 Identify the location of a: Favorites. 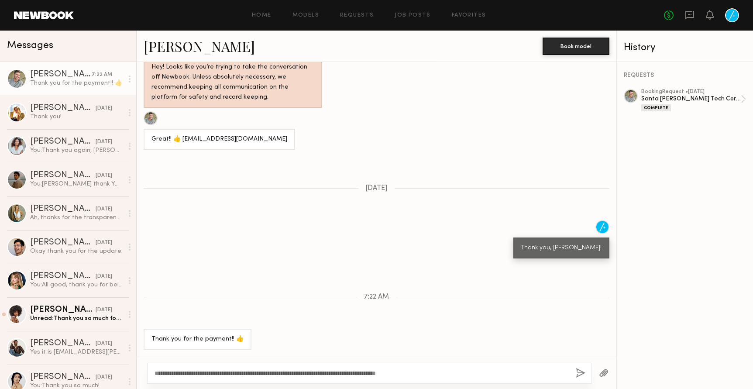
(469, 15).